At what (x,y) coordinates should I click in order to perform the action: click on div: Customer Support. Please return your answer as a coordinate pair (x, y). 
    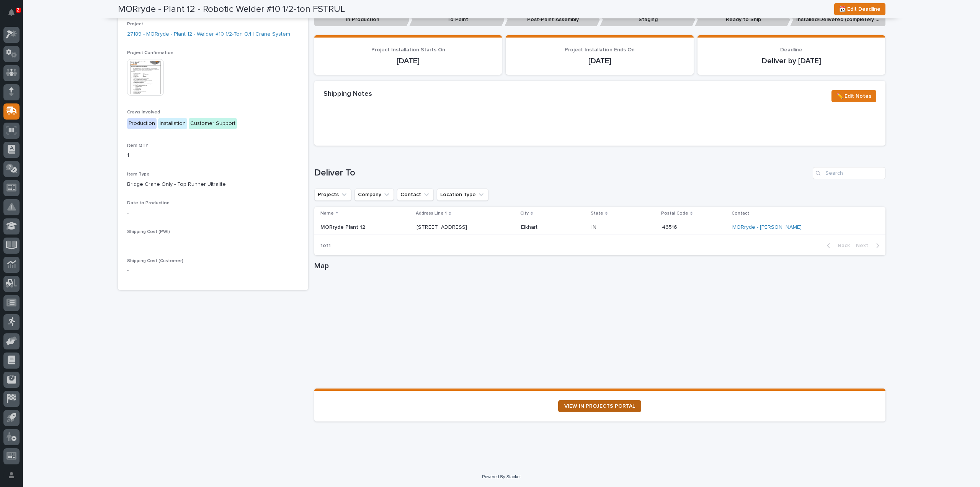
    Looking at the image, I should click on (213, 123).